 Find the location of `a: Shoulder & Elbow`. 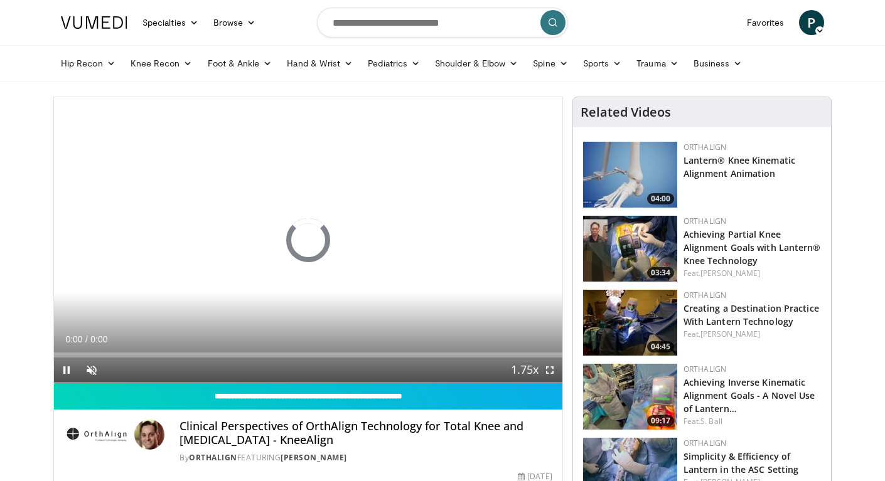

a: Shoulder & Elbow is located at coordinates (476, 63).